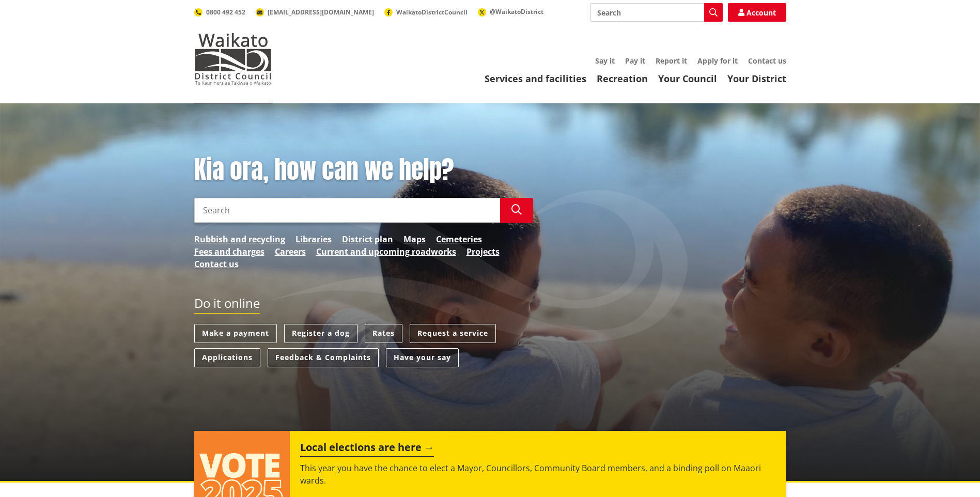  What do you see at coordinates (671, 60) in the screenshot?
I see `a: Report it` at bounding box center [671, 60].